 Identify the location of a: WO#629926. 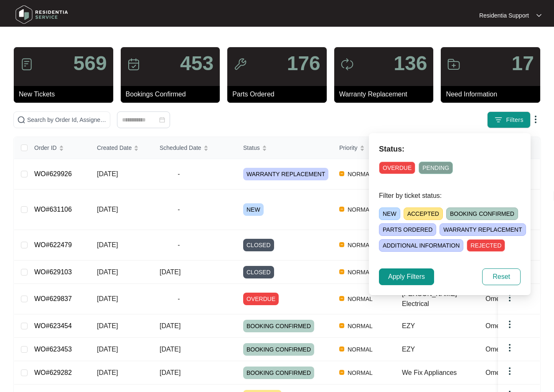
(53, 174).